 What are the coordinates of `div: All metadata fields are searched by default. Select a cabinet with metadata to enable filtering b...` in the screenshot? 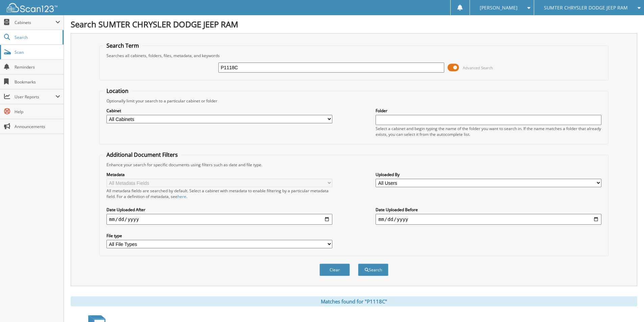 It's located at (219, 194).